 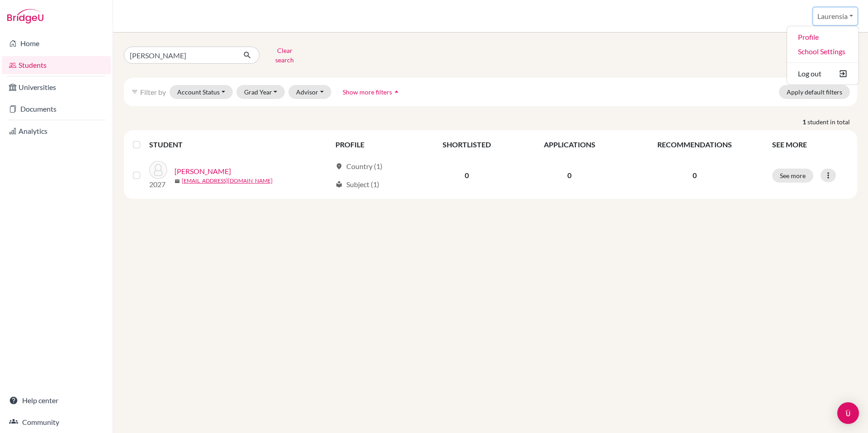 What do you see at coordinates (695, 175) in the screenshot?
I see `p: 0` at bounding box center [695, 175].